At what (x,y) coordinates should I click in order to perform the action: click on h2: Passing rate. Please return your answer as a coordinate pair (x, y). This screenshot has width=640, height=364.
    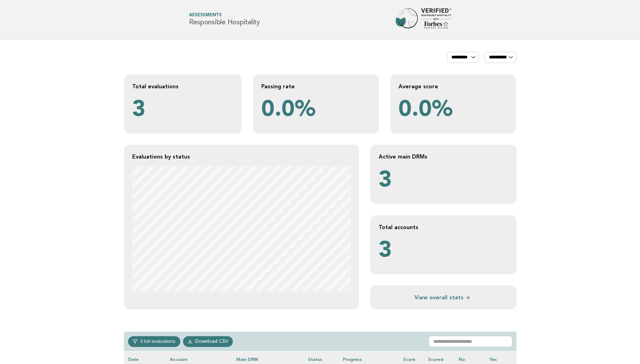
    Looking at the image, I should click on (316, 86).